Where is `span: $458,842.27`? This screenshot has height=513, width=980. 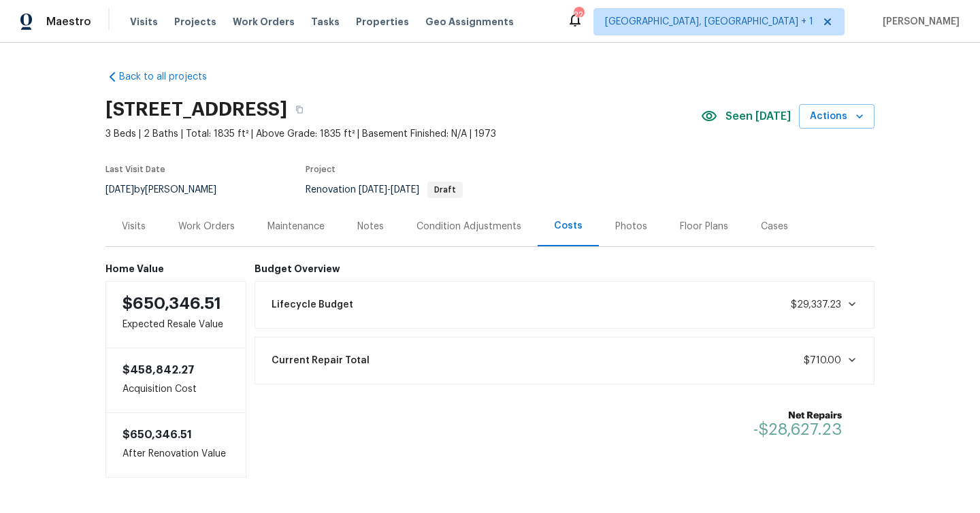 span: $458,842.27 is located at coordinates (159, 371).